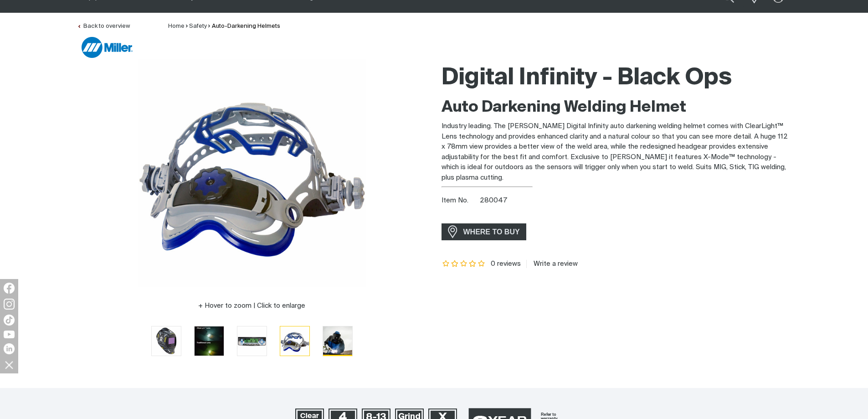 This screenshot has height=419, width=868. I want to click on nav: Breadcrumb, so click(224, 27).